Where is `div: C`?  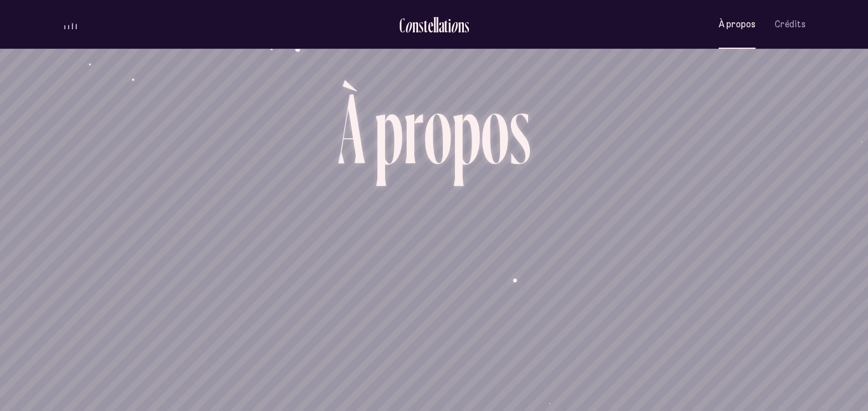 div: C is located at coordinates (401, 25).